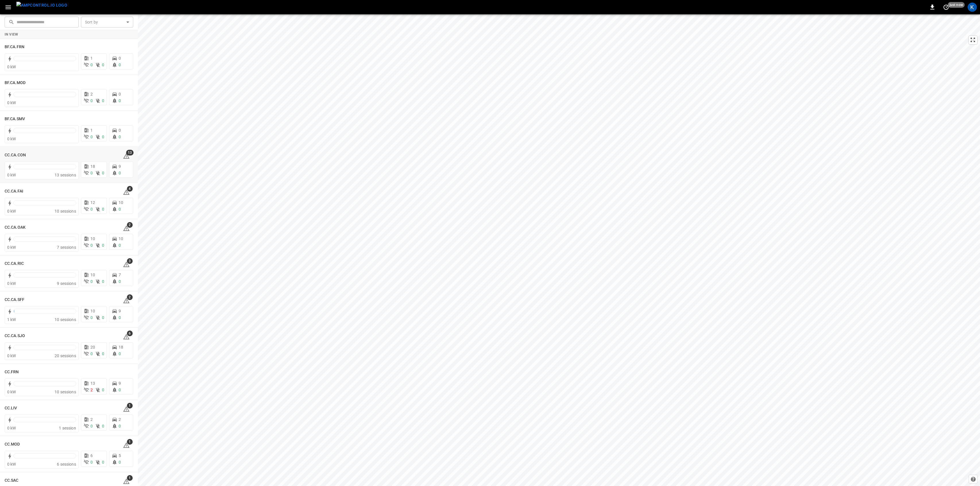  I want to click on strong: In View, so click(11, 35).